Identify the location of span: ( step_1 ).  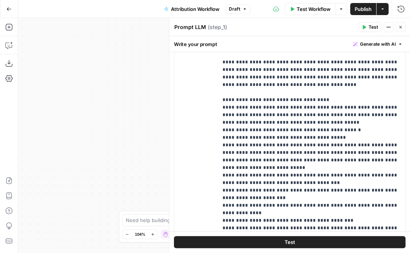
(217, 27).